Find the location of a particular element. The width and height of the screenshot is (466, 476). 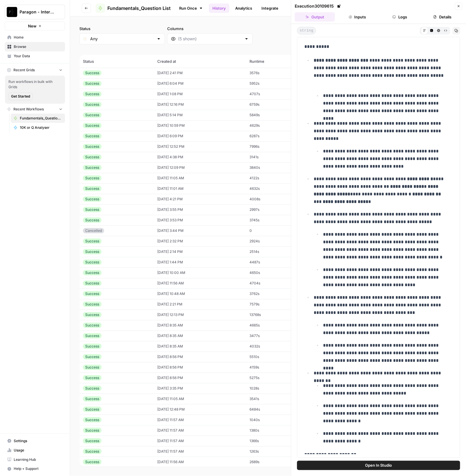

a: Learning Hub is located at coordinates (35, 460).